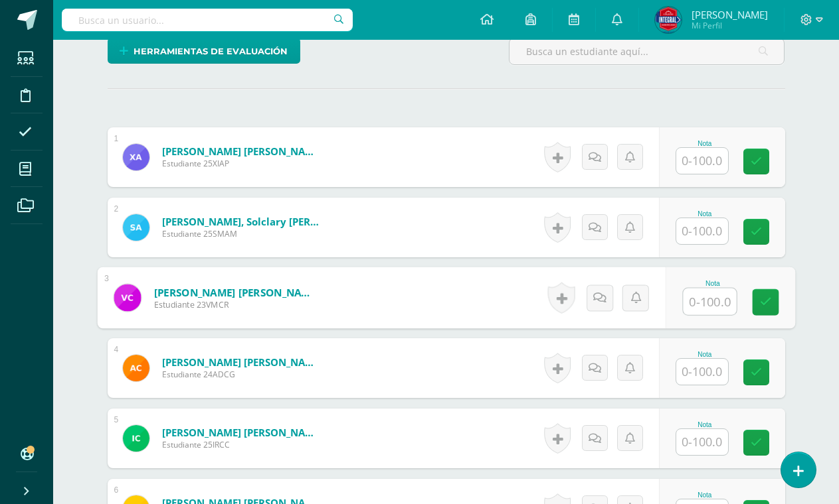 The width and height of the screenshot is (839, 504). What do you see at coordinates (242, 444) in the screenshot?
I see `span: Estudiante 25IRCC` at bounding box center [242, 444].